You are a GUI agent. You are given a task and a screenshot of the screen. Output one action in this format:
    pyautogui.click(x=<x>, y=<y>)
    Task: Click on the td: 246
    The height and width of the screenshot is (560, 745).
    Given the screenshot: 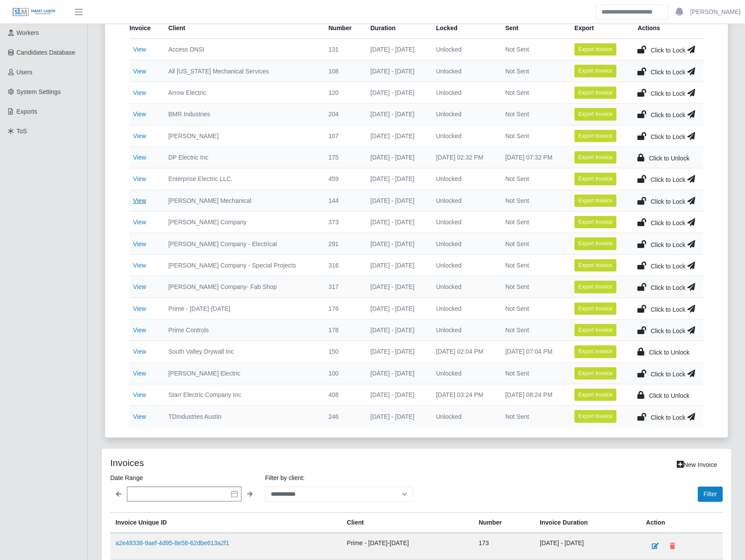 What is the action you would take?
    pyautogui.click(x=342, y=416)
    